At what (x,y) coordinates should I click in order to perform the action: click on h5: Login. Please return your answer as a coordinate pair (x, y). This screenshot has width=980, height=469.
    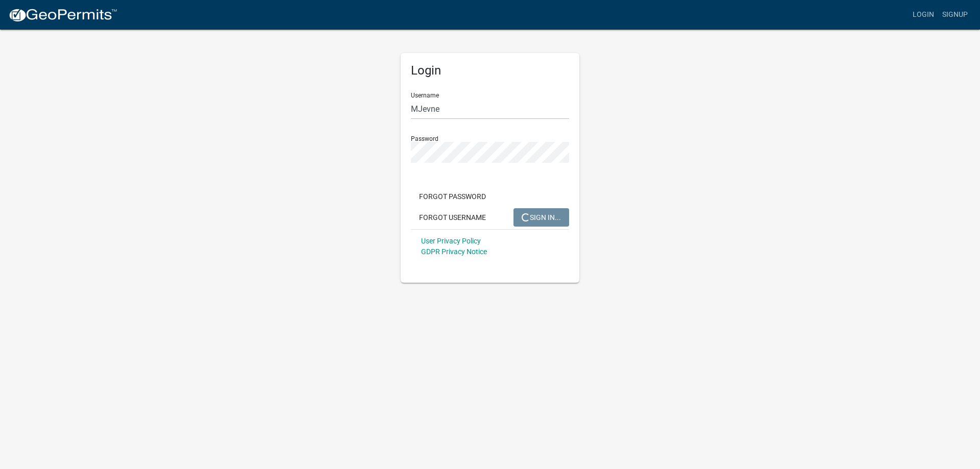
    Looking at the image, I should click on (490, 70).